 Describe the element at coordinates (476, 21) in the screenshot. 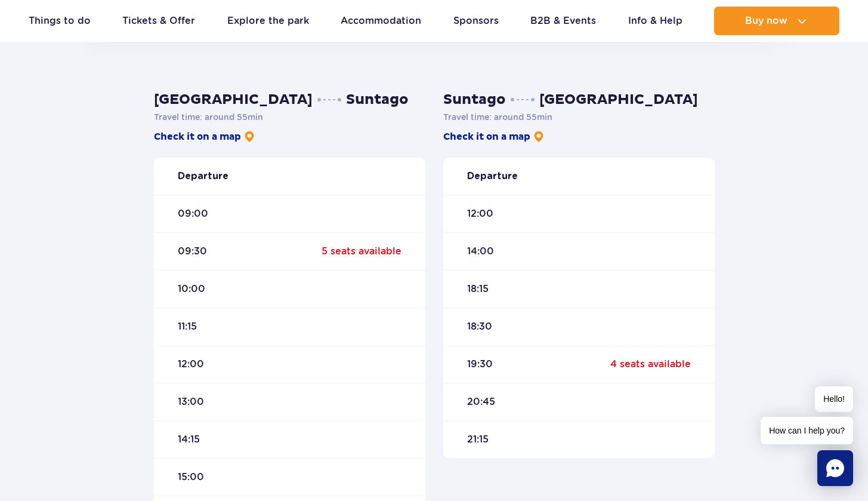

I see `a: Sponsors` at that location.